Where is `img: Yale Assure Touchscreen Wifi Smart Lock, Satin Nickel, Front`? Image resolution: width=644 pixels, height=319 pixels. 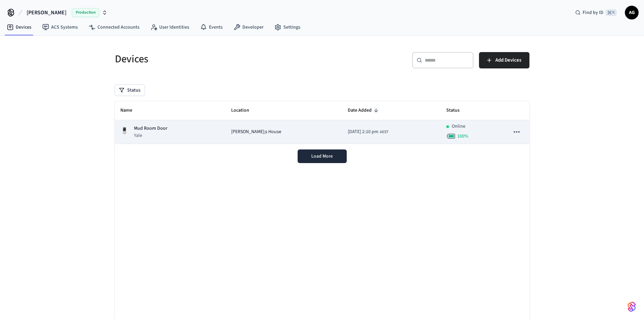 img: Yale Assure Touchscreen Wifi Smart Lock, Satin Nickel, Front is located at coordinates (125, 131).